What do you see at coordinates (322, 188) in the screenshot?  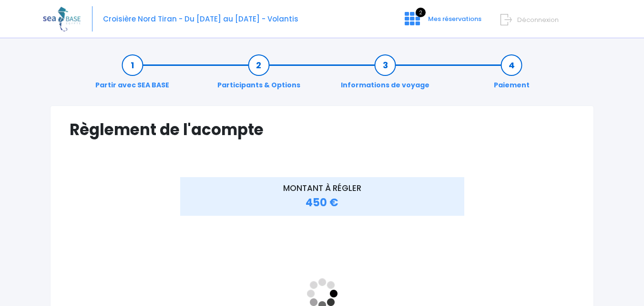 I see `span: MONTANT À RÉGLER` at bounding box center [322, 188].